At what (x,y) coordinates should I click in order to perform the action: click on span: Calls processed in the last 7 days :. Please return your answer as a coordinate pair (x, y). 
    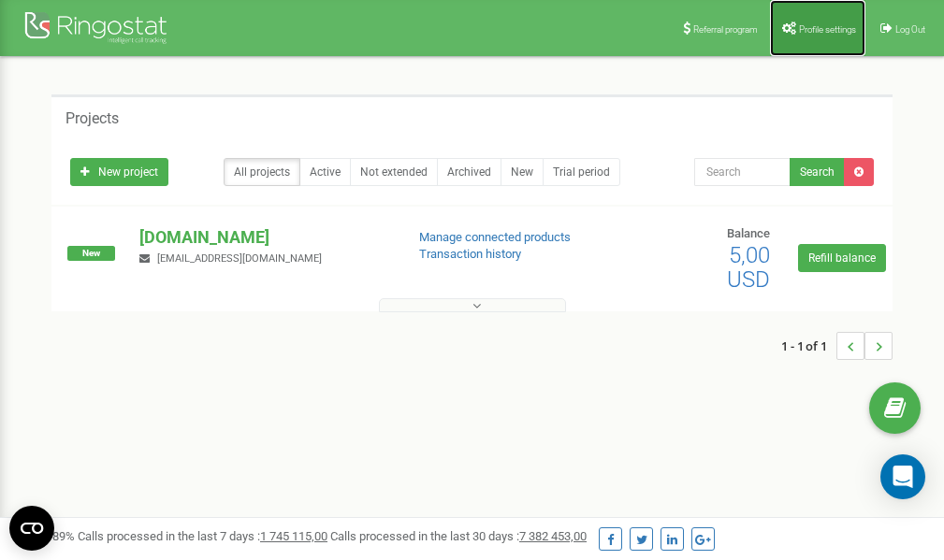
    Looking at the image, I should click on (202, 536).